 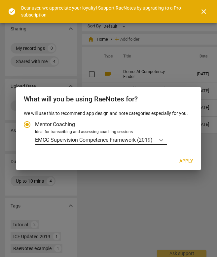 I want to click on button: Close, so click(x=204, y=12).